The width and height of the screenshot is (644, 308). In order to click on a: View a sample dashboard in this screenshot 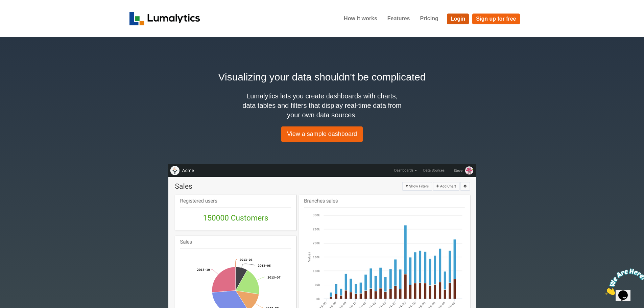, I will do `click(322, 134)`.